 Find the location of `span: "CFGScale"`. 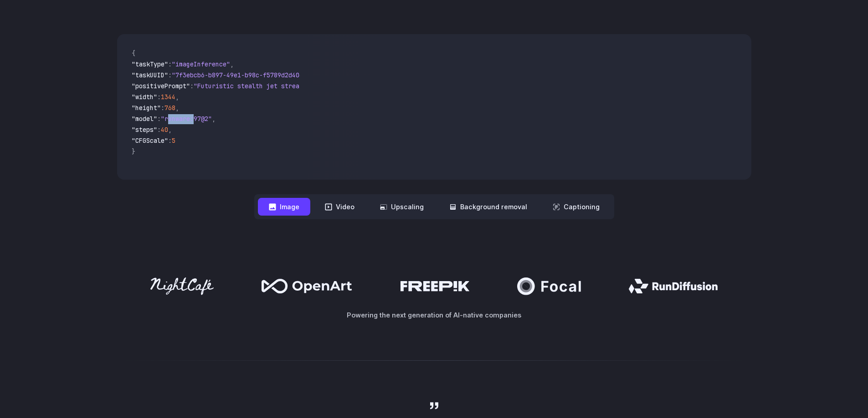

span: "CFGScale" is located at coordinates (150, 140).